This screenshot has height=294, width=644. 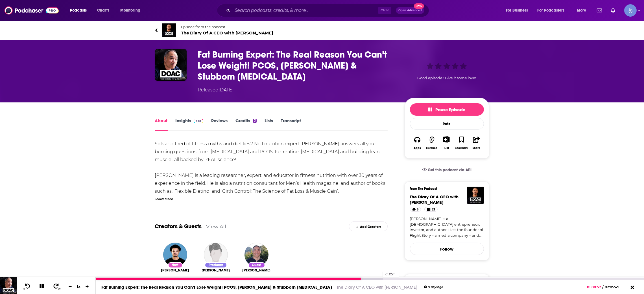 I want to click on input: Search podcasts, credits, & more..., so click(x=305, y=11).